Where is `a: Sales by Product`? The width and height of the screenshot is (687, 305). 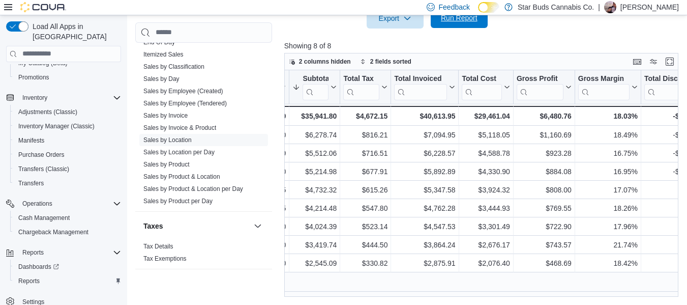
a: Sales by Product is located at coordinates (166, 164).